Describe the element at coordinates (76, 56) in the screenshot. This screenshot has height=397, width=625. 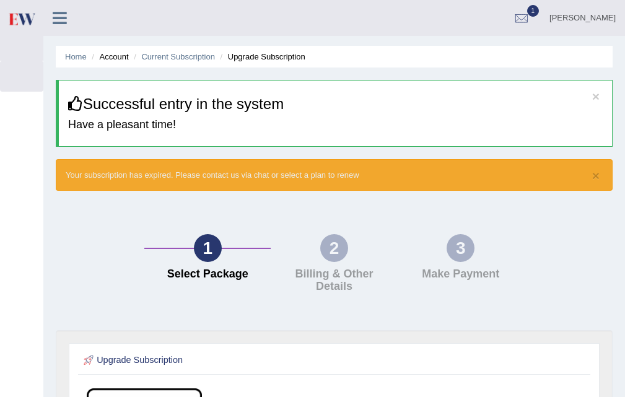
I see `a: Home` at that location.